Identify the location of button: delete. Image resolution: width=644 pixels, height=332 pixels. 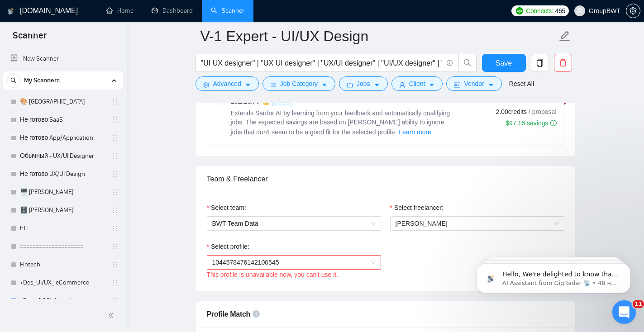
(563, 63).